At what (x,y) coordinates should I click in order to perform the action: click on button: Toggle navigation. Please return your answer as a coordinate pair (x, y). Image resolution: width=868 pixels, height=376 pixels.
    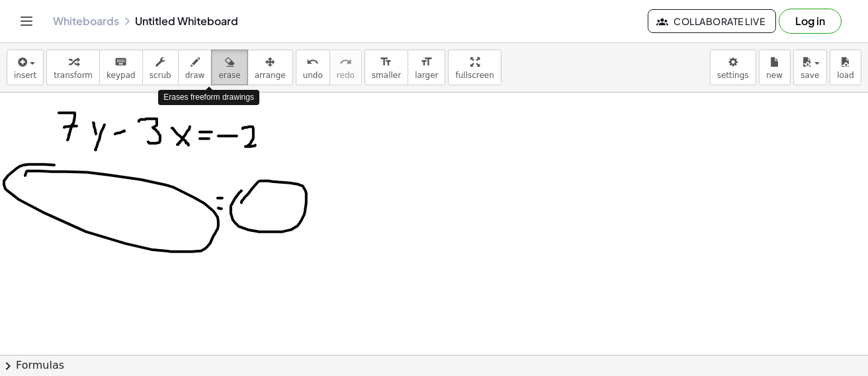
    Looking at the image, I should click on (27, 21).